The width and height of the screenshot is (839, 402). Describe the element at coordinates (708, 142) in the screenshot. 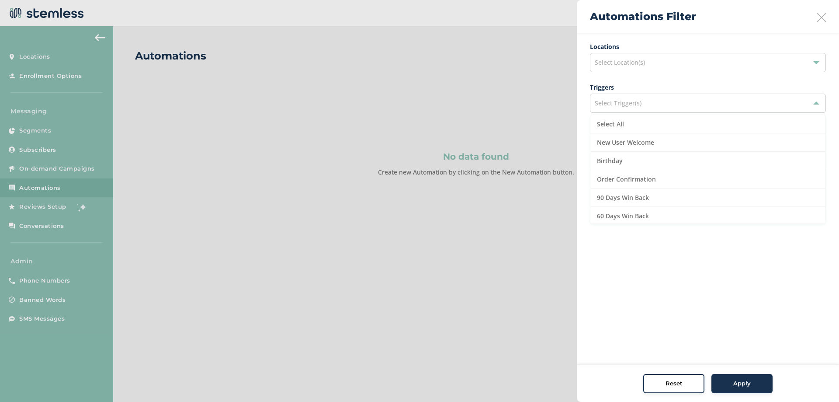

I see `li: New User Welcome` at that location.